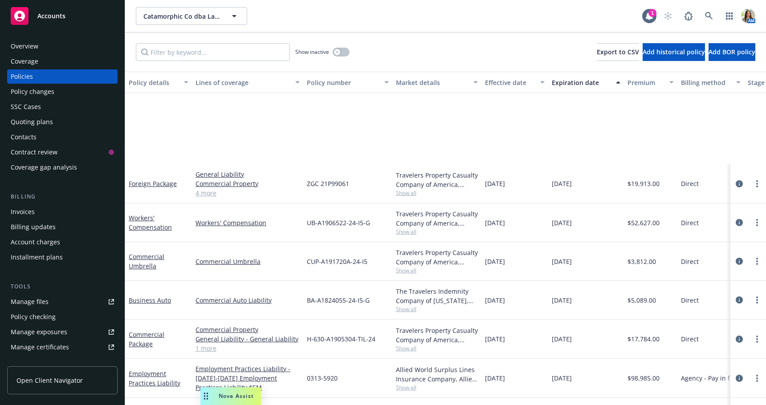 This screenshot has width=766, height=405. What do you see at coordinates (337, 261) in the screenshot?
I see `span: CUP-A191720A-24-I5` at bounding box center [337, 261].